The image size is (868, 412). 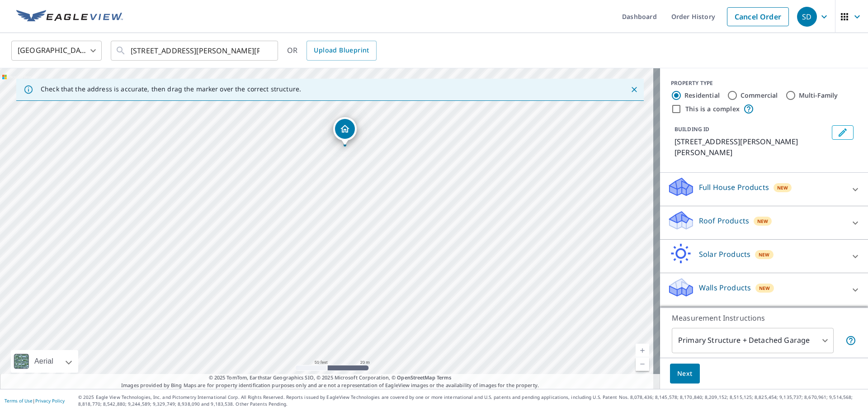 What do you see at coordinates (171, 89) in the screenshot?
I see `p: Check that the address is accurate, then drag the marker over the correct structure.` at bounding box center [171, 89].